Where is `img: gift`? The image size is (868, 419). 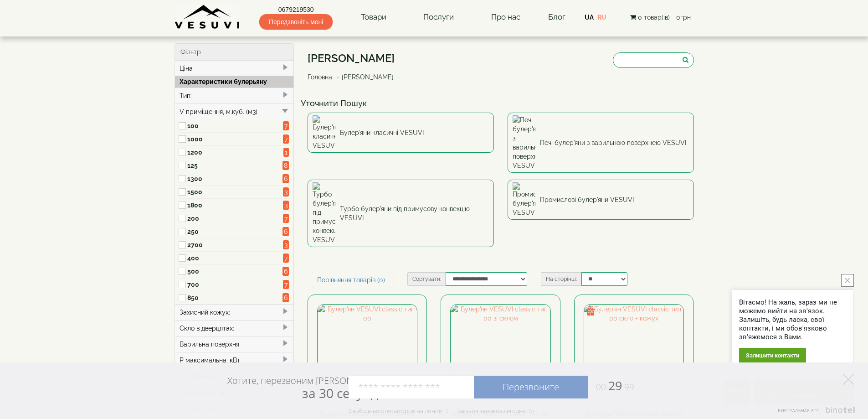
img: gift is located at coordinates (590, 311).